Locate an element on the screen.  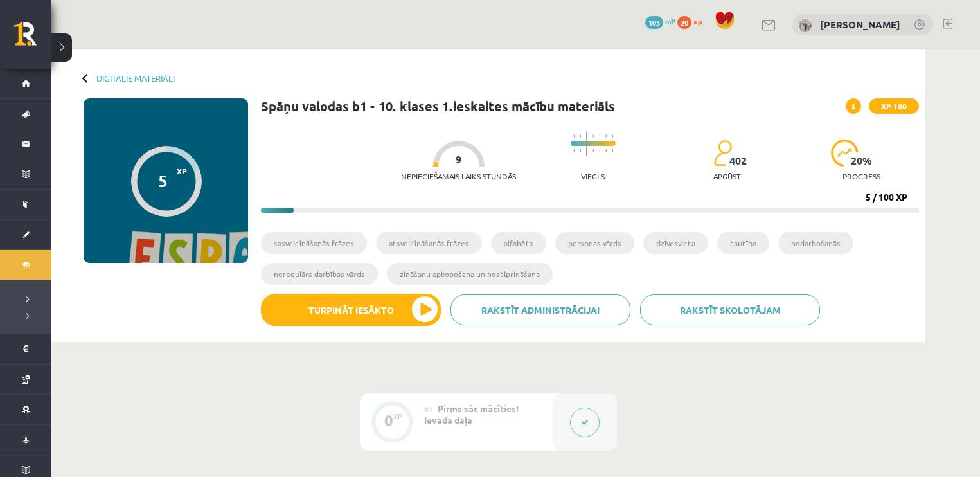
li: alfabēts is located at coordinates (519, 243).